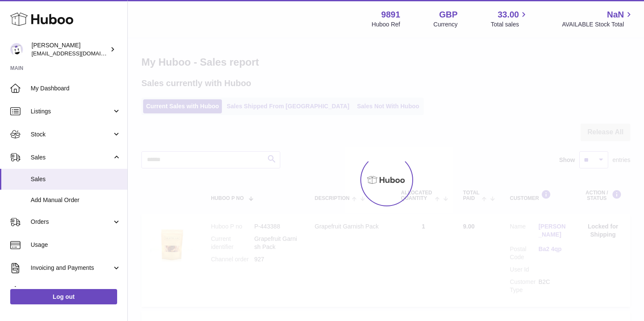 The width and height of the screenshot is (644, 321). What do you see at coordinates (509, 24) in the screenshot?
I see `span: Total sales` at bounding box center [509, 24].